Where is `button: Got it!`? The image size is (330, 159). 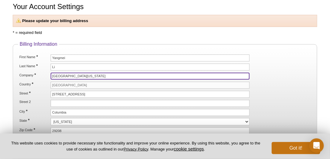
button: Got it! is located at coordinates (296, 148).